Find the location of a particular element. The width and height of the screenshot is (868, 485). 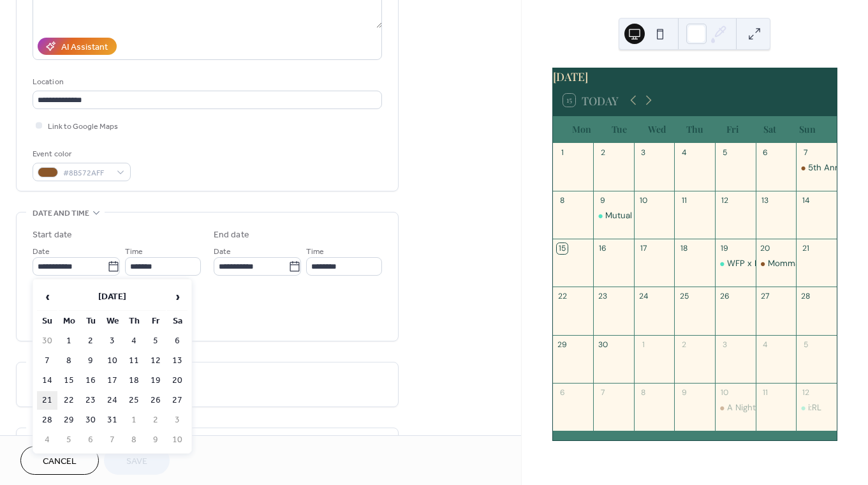

a: Cancel is located at coordinates (59, 460).